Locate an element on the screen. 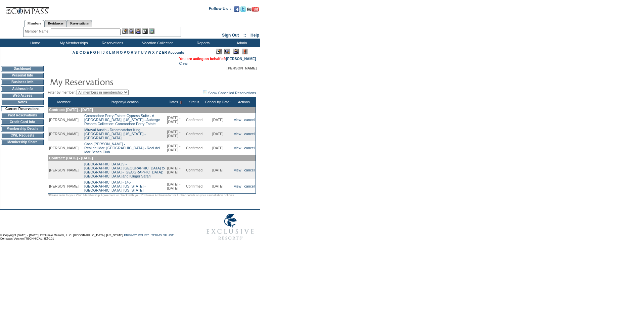  a: Subscribe to our YouTube Channel is located at coordinates (253, 10).